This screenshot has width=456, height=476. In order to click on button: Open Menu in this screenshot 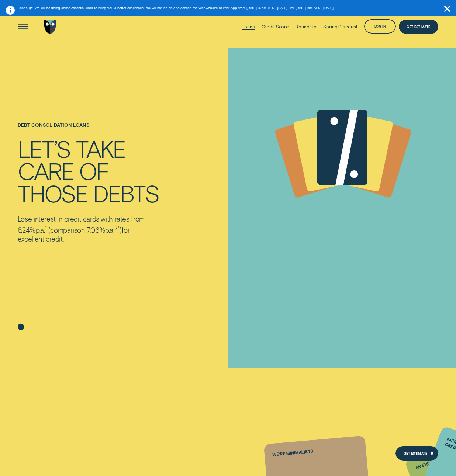, I will do `click(23, 27)`.